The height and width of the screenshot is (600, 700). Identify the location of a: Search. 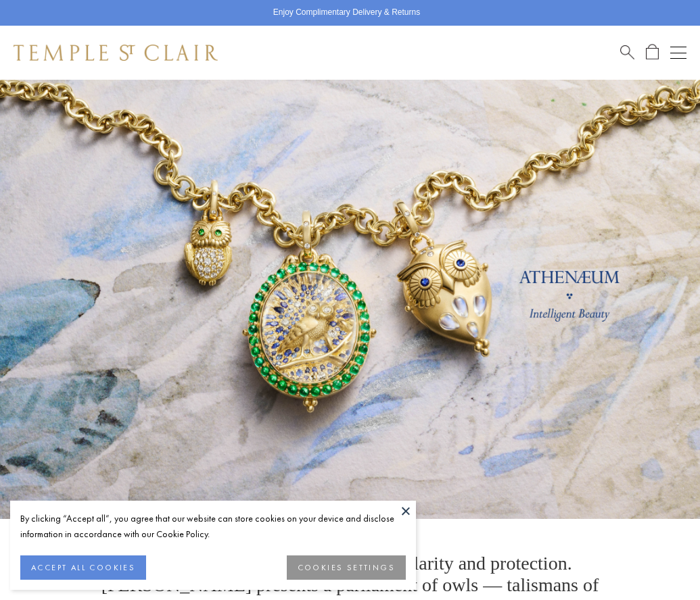
(627, 52).